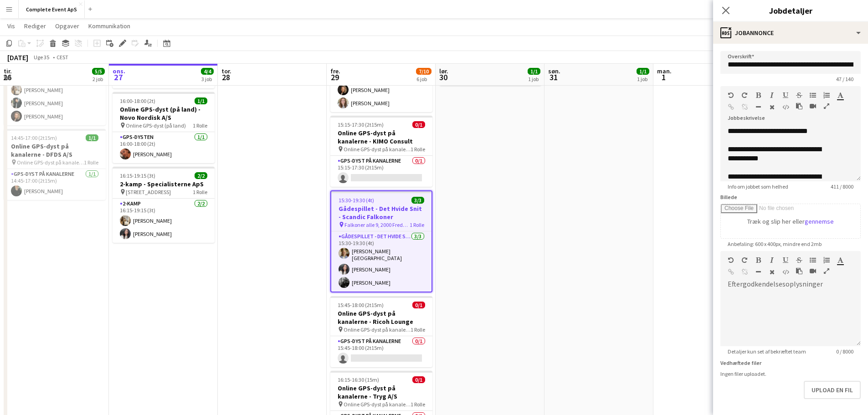 The height and width of the screenshot is (415, 868). Describe the element at coordinates (54, 165) in the screenshot. I see `app-job-card: 14:45-17:00 (2t15m)1/1Online GPS-dyst på kanalerne - DFDS A/S Online GPS-dyst på kanalerne1 Rolle...` at that location.